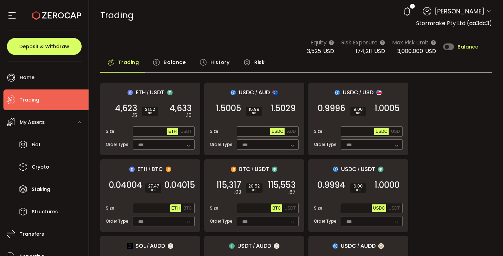 The image size is (503, 256). Describe the element at coordinates (331, 108) in the screenshot. I see `span: 0.9996` at that location.